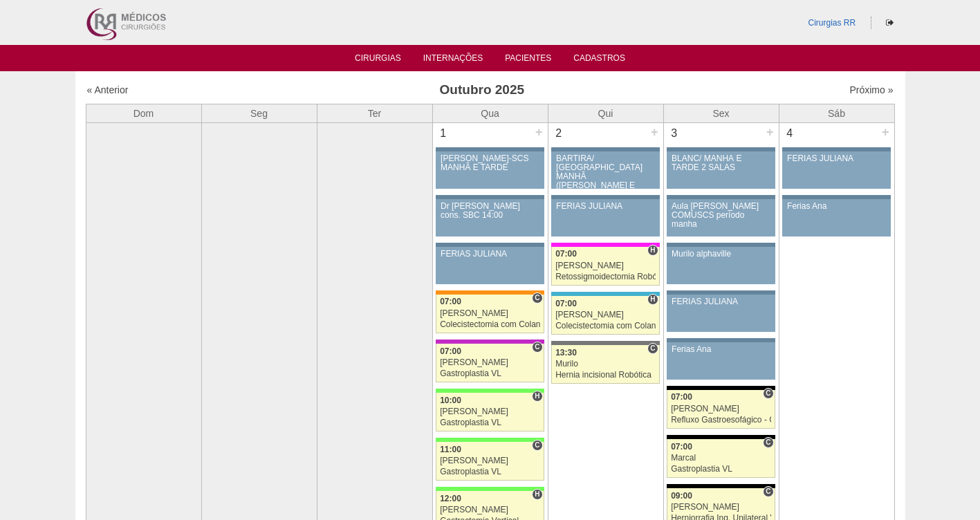 Image resolution: width=980 pixels, height=520 pixels. Describe the element at coordinates (599, 60) in the screenshot. I see `a: Cadastros` at that location.